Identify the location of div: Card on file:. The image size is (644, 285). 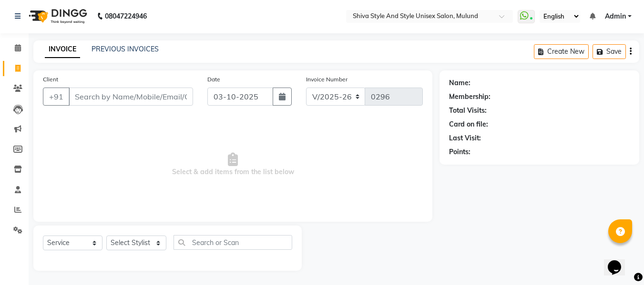
(468, 124).